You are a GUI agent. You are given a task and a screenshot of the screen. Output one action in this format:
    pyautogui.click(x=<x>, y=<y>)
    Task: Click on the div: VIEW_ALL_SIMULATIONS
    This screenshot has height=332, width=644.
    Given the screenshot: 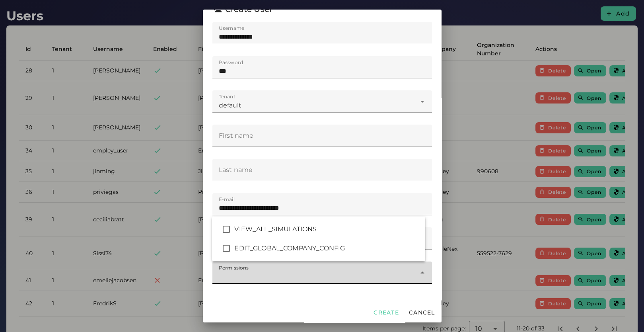 What is the action you would take?
    pyautogui.click(x=326, y=229)
    